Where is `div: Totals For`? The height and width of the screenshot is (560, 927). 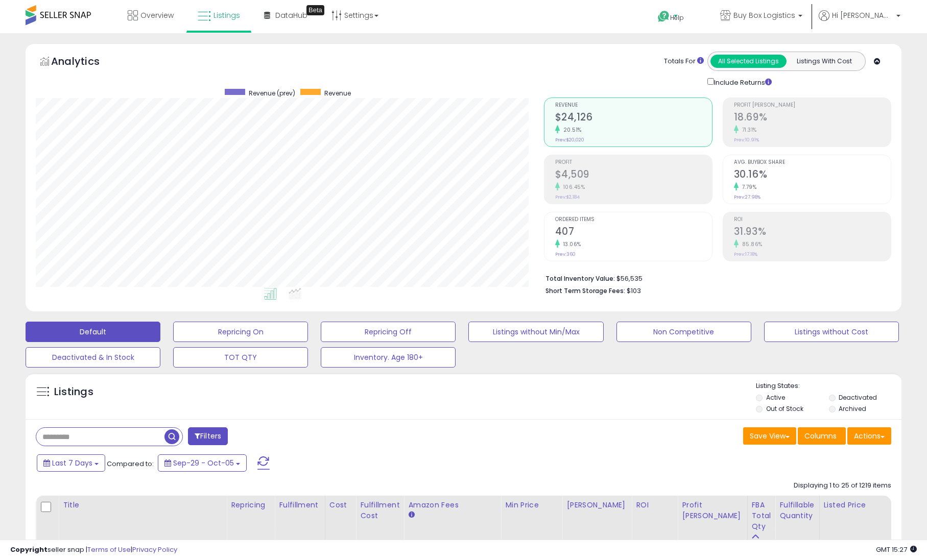 div: Totals For is located at coordinates (684, 61).